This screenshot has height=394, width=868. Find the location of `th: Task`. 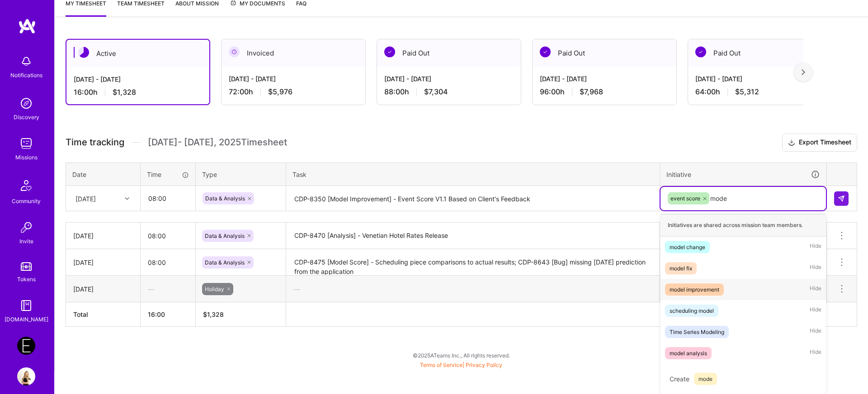

th: Task is located at coordinates (473, 175).